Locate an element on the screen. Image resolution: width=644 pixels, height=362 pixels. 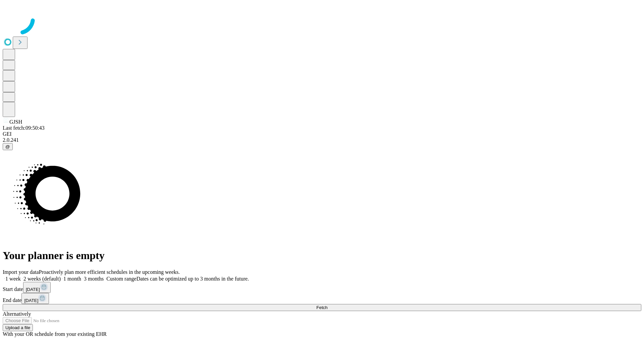
span: Alternatively is located at coordinates (17, 314).